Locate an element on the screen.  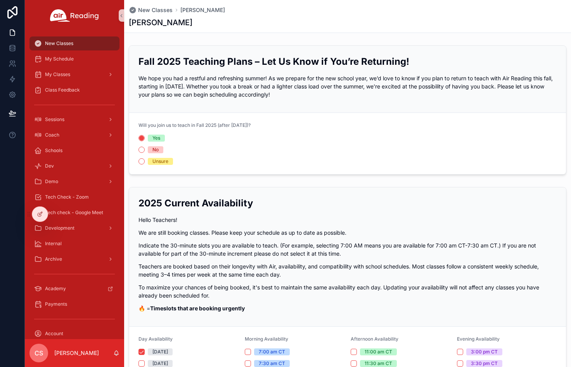
span: Demo is located at coordinates (52, 182).